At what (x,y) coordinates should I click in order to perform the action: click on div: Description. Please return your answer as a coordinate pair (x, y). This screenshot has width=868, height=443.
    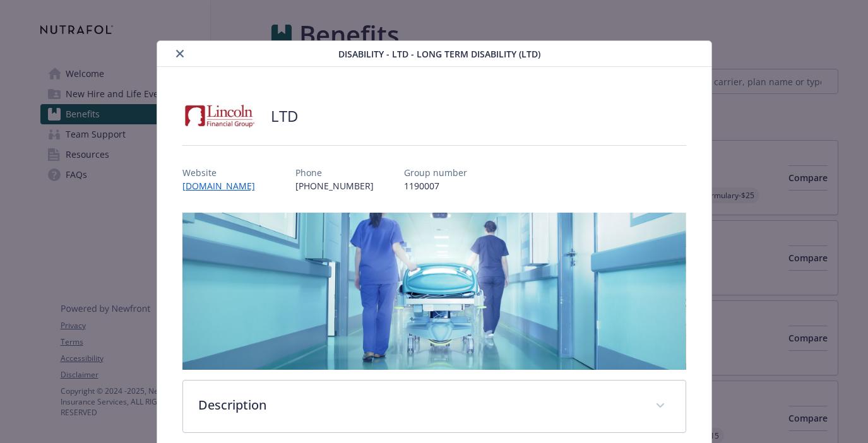
    Looking at the image, I should click on (434, 406).